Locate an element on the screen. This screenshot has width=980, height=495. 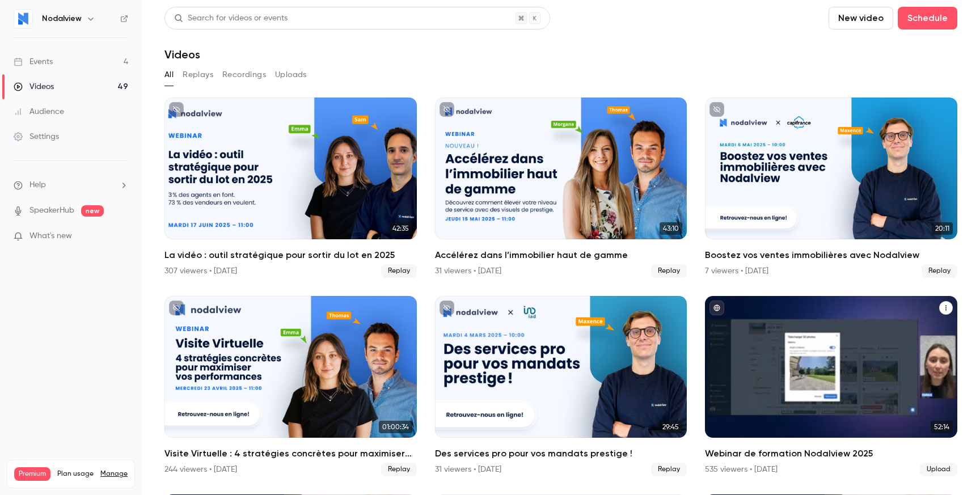
span: 42:35 is located at coordinates (401, 228).